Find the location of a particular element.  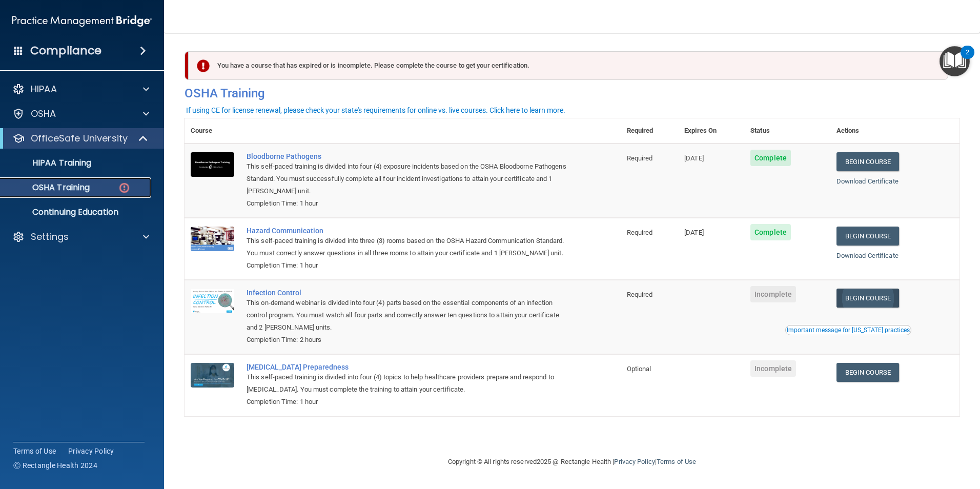

button: Read this if you are a dental practitioner in the state of CA is located at coordinates (848, 330).